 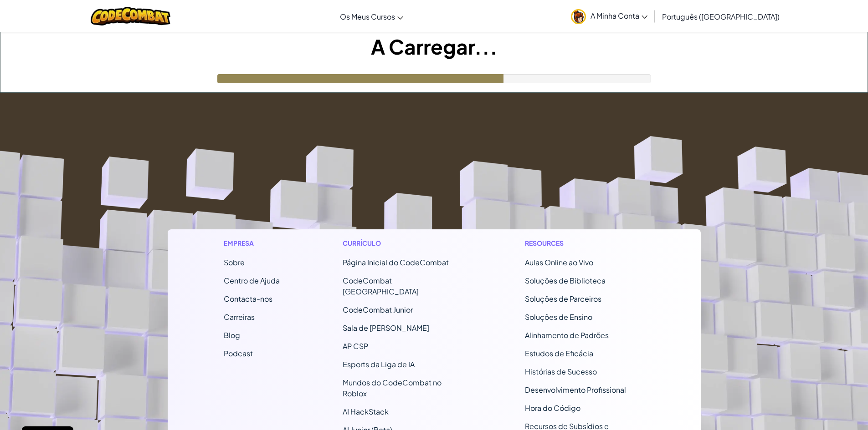 I want to click on a: Desenvolvimento Profissional, so click(x=576, y=390).